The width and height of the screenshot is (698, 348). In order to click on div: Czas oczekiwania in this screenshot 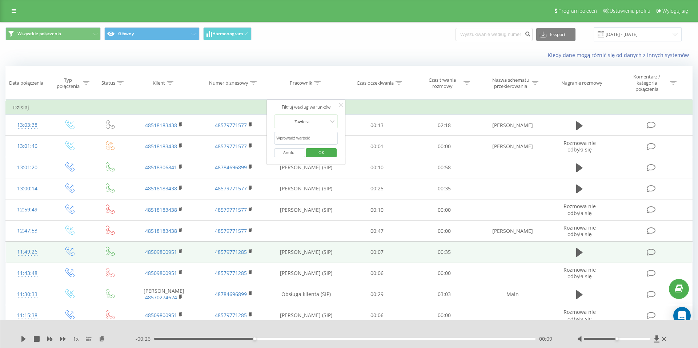, I will do `click(375, 83)`.